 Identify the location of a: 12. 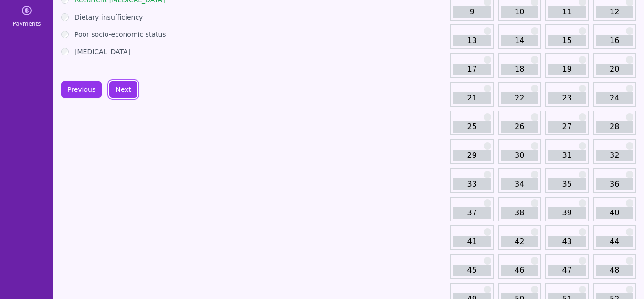
(615, 12).